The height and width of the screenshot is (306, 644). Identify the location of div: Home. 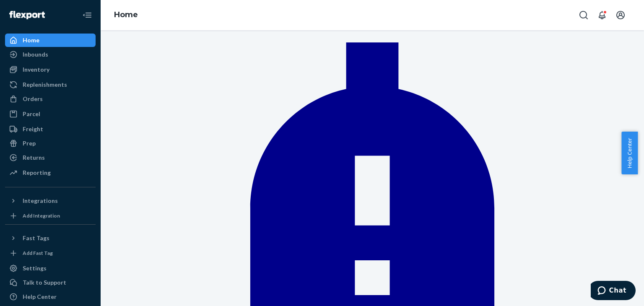
(31, 40).